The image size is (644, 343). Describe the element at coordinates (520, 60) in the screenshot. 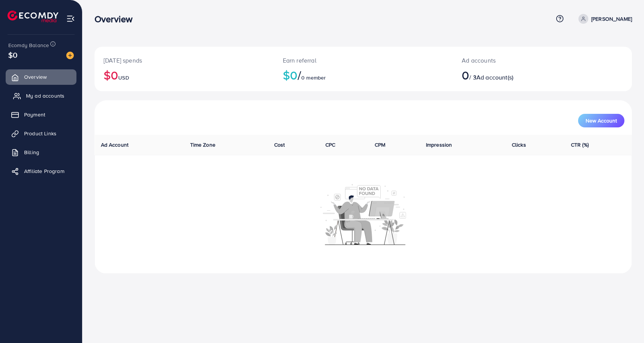

I see `p: Ad accounts` at that location.